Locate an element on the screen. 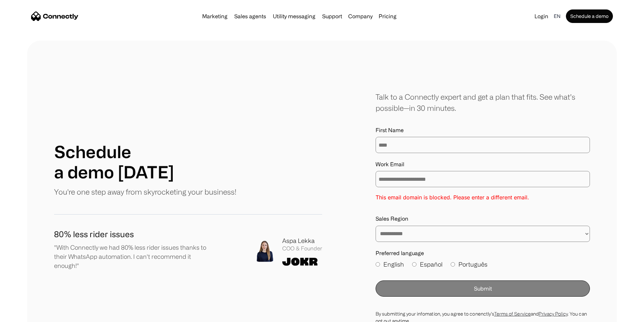 The height and width of the screenshot is (322, 644). label: Sales Region is located at coordinates (483, 219).